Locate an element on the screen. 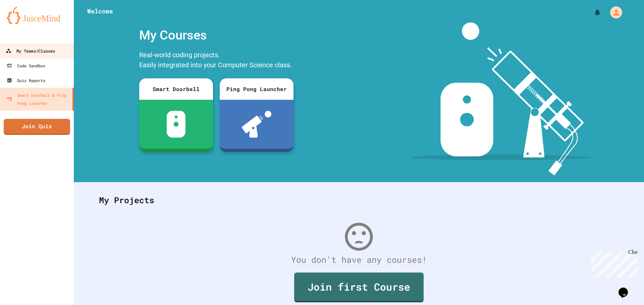 Image resolution: width=644 pixels, height=305 pixels. div: Code Sandbox is located at coordinates (26, 66).